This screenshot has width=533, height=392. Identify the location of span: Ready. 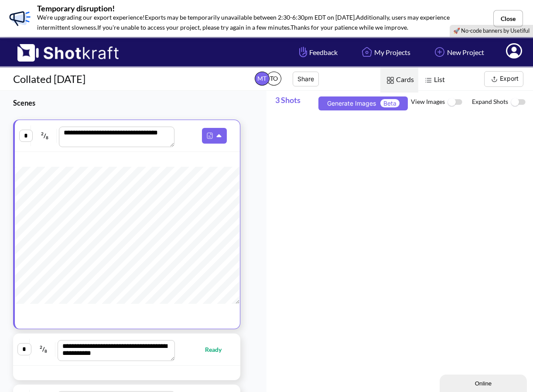
(218, 349).